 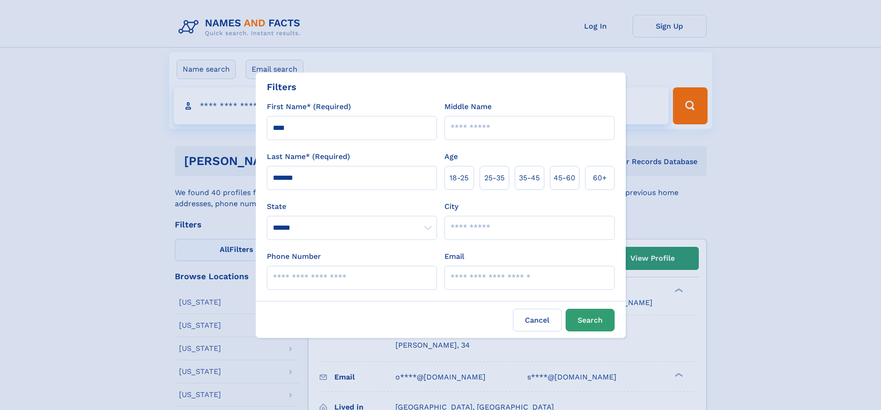 I want to click on span: 60+, so click(x=600, y=178).